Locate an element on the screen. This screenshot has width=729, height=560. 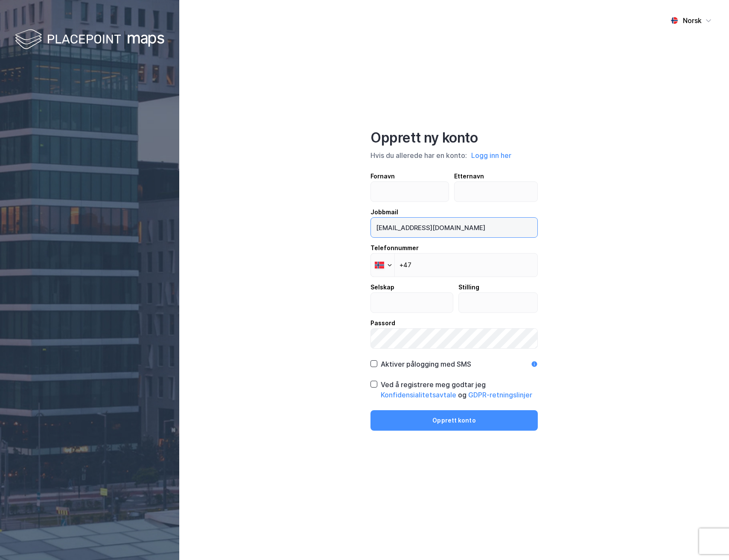
div: Jobbmail is located at coordinates (454, 212).